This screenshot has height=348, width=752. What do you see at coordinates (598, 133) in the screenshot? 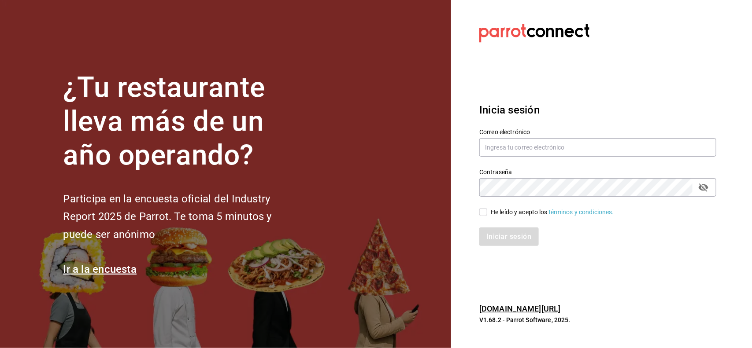
I see `label: Correo electrónico` at bounding box center [598, 133].